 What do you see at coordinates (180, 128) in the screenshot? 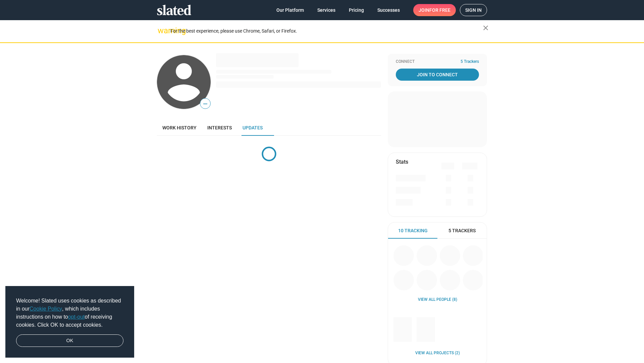
I see `a: Work history` at bounding box center [180, 128].